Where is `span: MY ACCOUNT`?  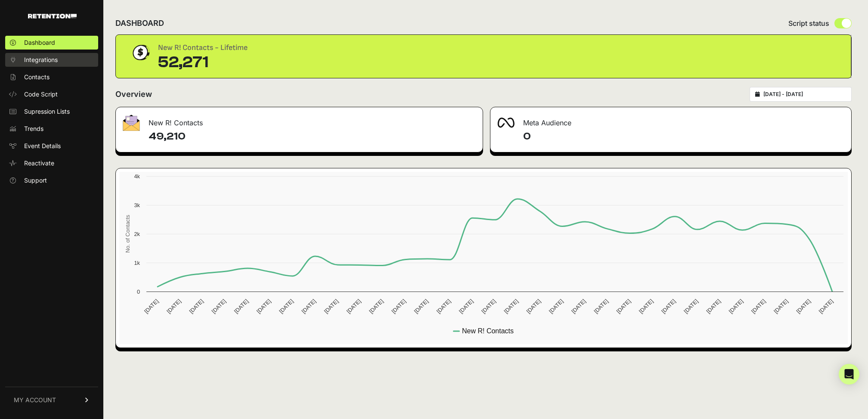
span: MY ACCOUNT is located at coordinates (35, 400).